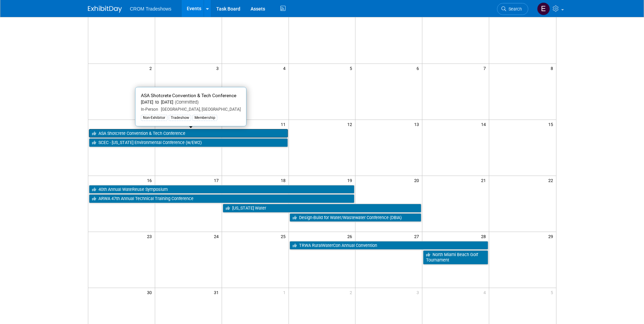 This screenshot has height=324, width=644. Describe the element at coordinates (189, 133) in the screenshot. I see `a: ASA Shotcrete Convention & Tech Conference` at that location.